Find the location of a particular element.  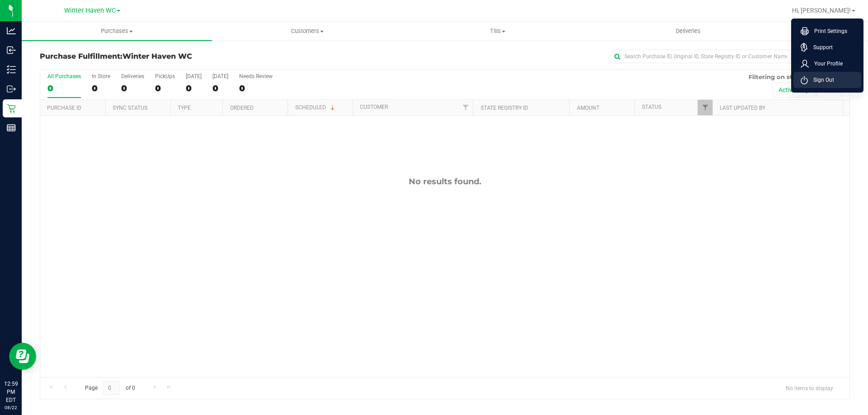

a: Purchases is located at coordinates (117, 31).